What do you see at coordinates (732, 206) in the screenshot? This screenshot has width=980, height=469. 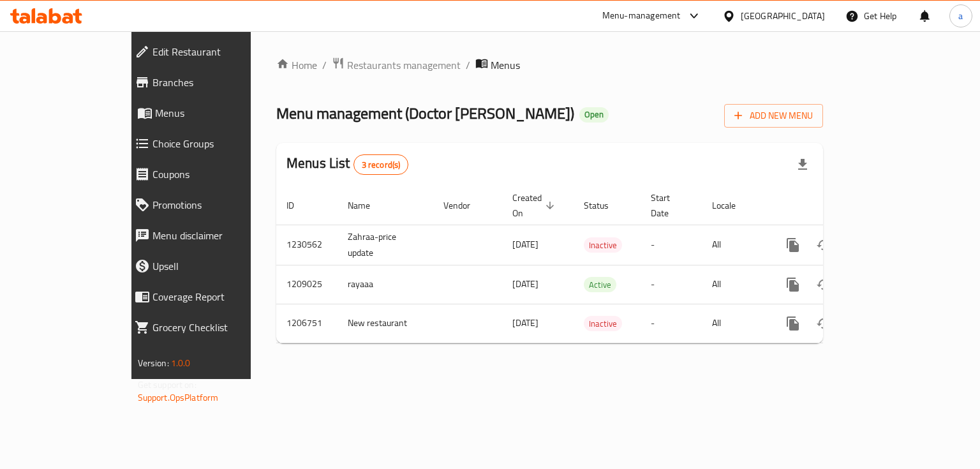 I see `span: Locale` at bounding box center [732, 206].